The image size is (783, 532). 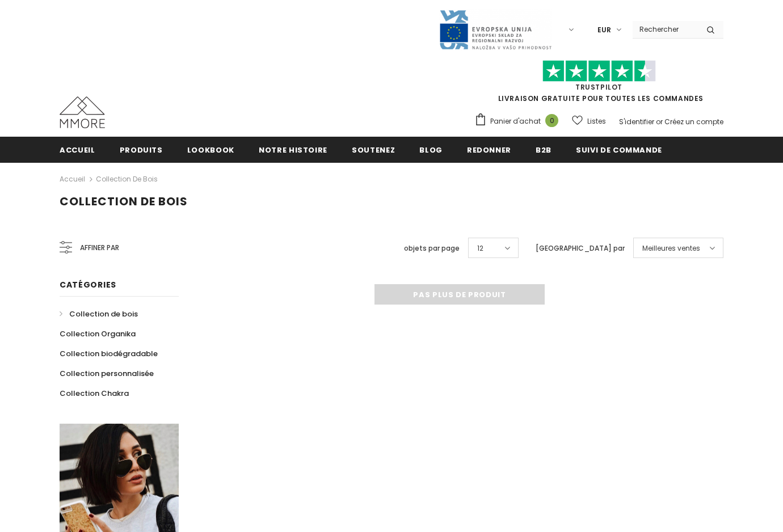 I want to click on a: Notre histoire, so click(x=293, y=149).